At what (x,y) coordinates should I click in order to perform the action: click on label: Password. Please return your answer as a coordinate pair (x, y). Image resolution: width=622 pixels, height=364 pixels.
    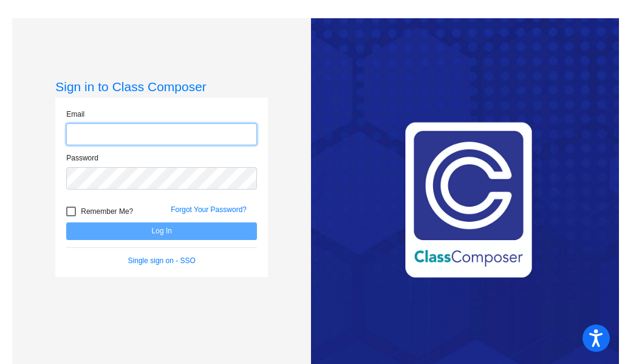
    Looking at the image, I should click on (82, 158).